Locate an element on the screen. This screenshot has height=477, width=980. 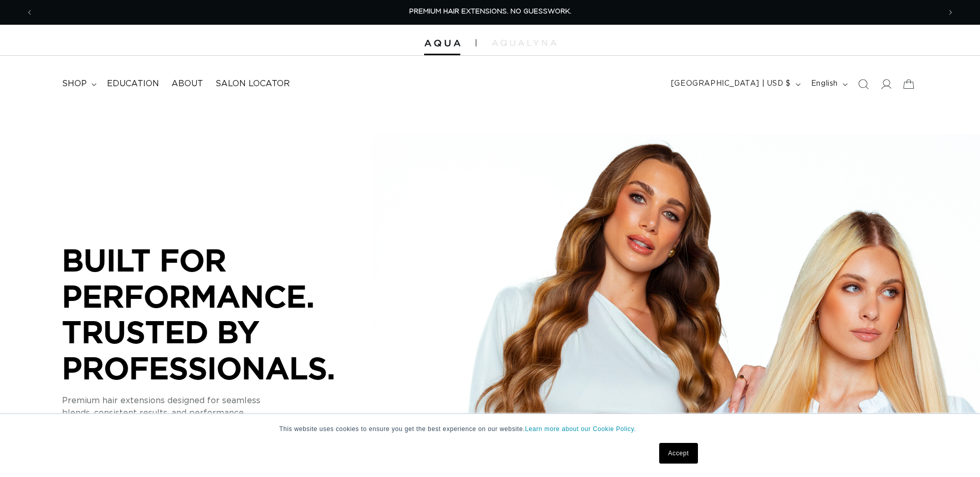
span: shop is located at coordinates (74, 84).